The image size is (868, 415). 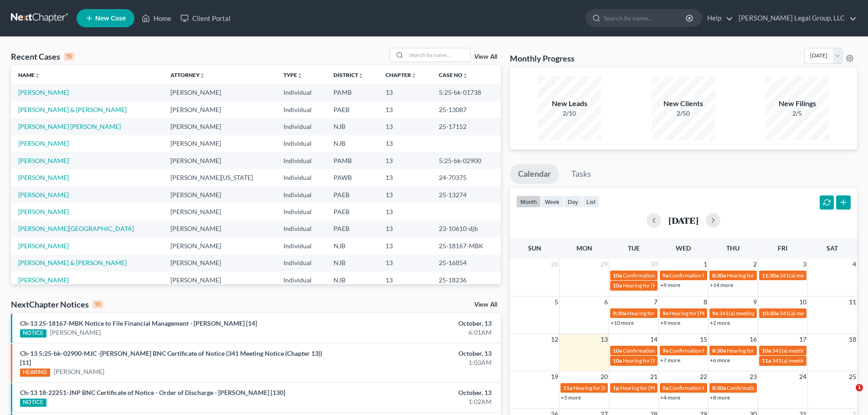 I want to click on td: 24-70375, so click(x=466, y=177).